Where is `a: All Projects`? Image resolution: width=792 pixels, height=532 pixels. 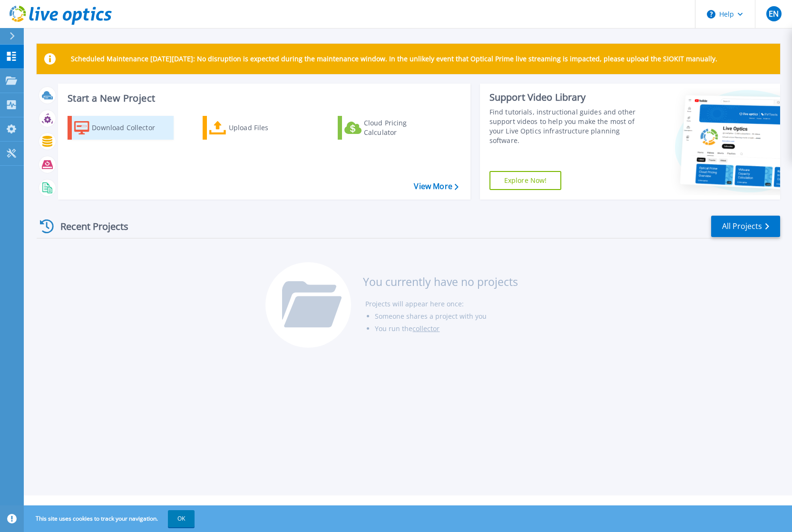 a: All Projects is located at coordinates (745, 226).